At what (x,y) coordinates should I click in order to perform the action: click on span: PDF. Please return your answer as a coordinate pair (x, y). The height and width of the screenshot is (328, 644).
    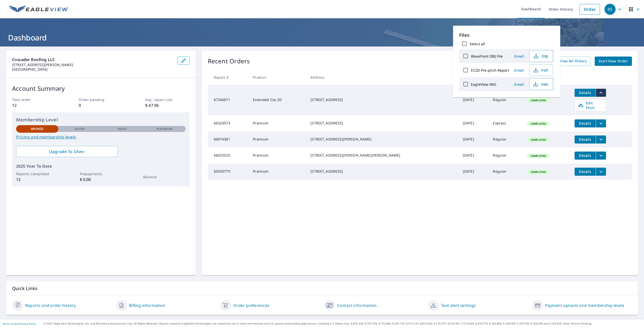
    Looking at the image, I should click on (541, 70).